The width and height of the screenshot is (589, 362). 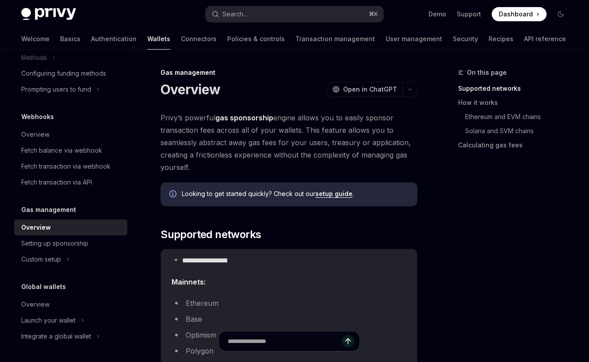 What do you see at coordinates (49, 210) in the screenshot?
I see `h5: Gas management` at bounding box center [49, 210].